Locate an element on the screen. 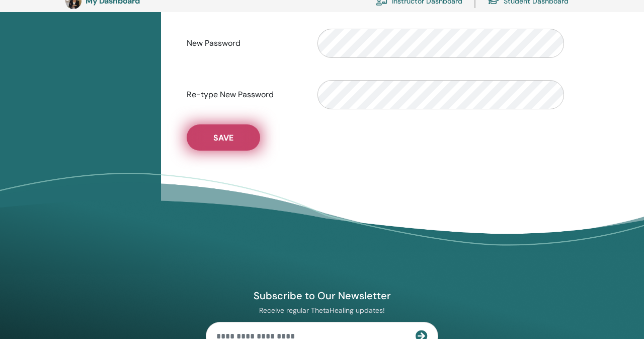 The image size is (644, 339). h4: Subscribe to Our Newsletter is located at coordinates (322, 295).